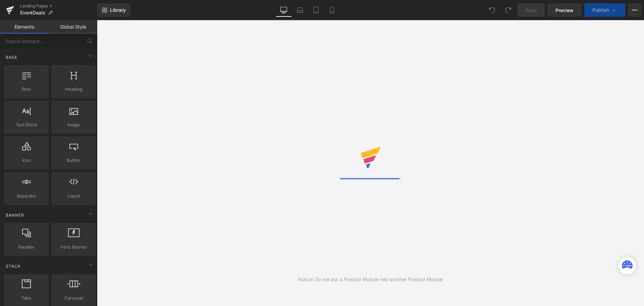  What do you see at coordinates (74, 247) in the screenshot?
I see `span: Hero Banner` at bounding box center [74, 247].